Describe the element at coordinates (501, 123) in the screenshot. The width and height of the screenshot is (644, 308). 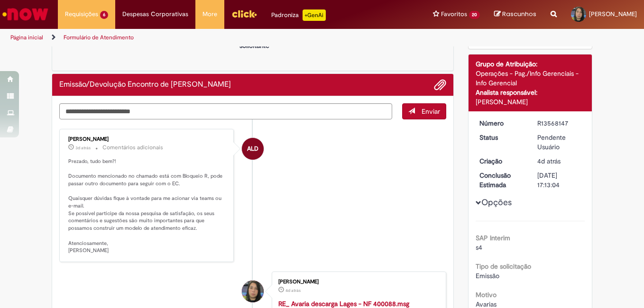
I see `dt: Número` at that location.